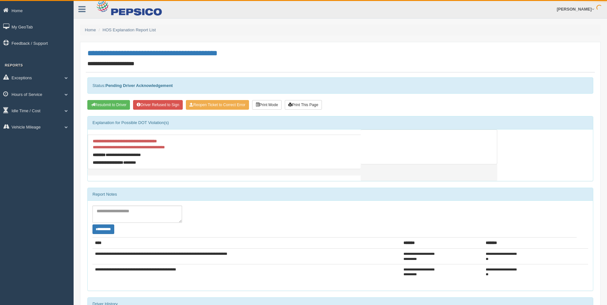 This screenshot has height=305, width=607. Describe the element at coordinates (129, 30) in the screenshot. I see `a: HOS Explanation Report List` at that location.